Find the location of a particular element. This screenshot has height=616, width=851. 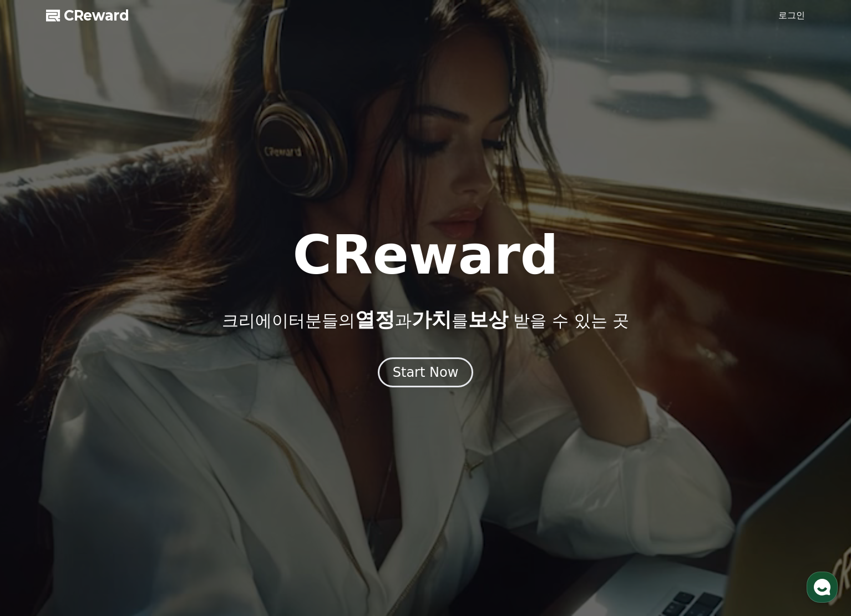

h1: CReward is located at coordinates (425, 255).